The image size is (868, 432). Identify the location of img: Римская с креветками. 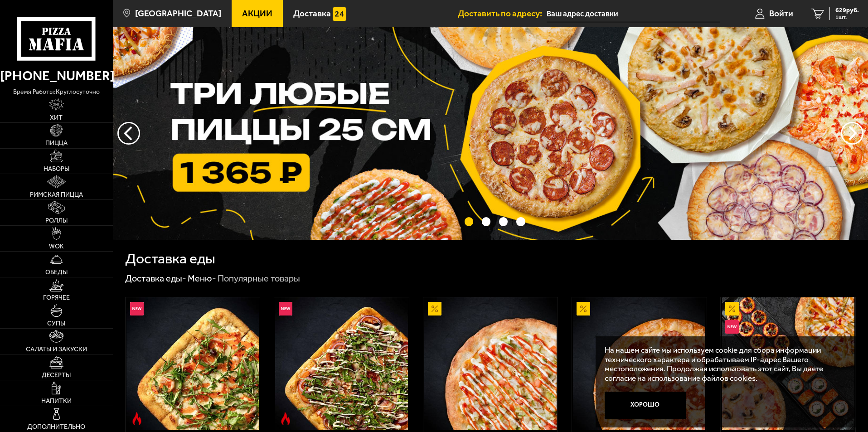
(192, 363).